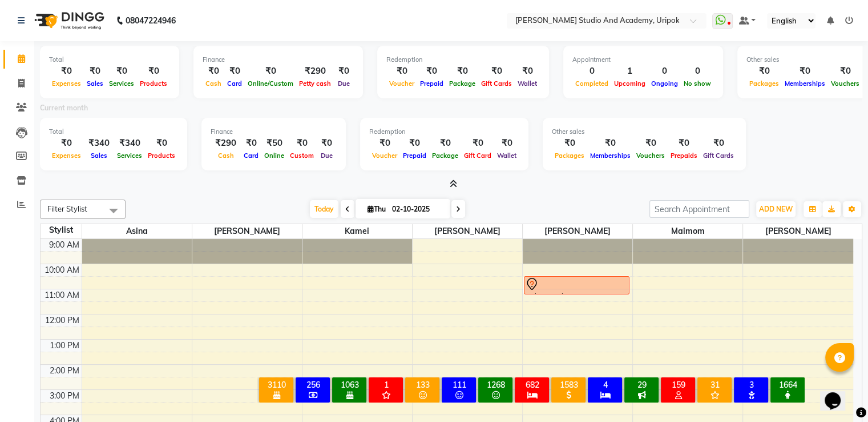 The width and height of the screenshot is (868, 422). What do you see at coordinates (61, 229) in the screenshot?
I see `div: Stylist` at bounding box center [61, 229].